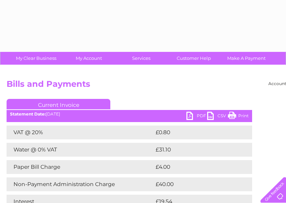 The image size is (286, 203). What do you see at coordinates (239, 117) in the screenshot?
I see `a: Print` at bounding box center [239, 117].